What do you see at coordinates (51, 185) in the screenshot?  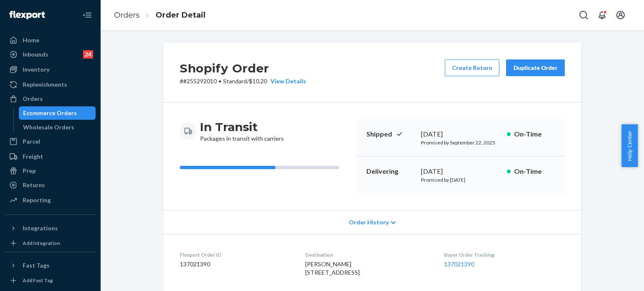 I see `a: Returns` at bounding box center [51, 185].